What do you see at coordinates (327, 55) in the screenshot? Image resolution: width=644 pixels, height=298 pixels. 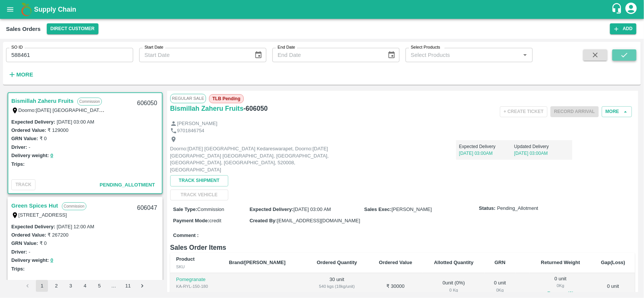 I see `input: End Date` at bounding box center [327, 55].